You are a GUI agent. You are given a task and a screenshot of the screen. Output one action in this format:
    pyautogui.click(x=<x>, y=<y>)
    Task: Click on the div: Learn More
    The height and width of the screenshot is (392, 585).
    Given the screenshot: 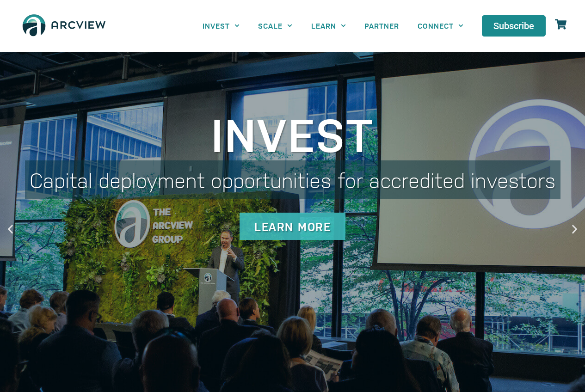 What is the action you would take?
    pyautogui.click(x=292, y=226)
    